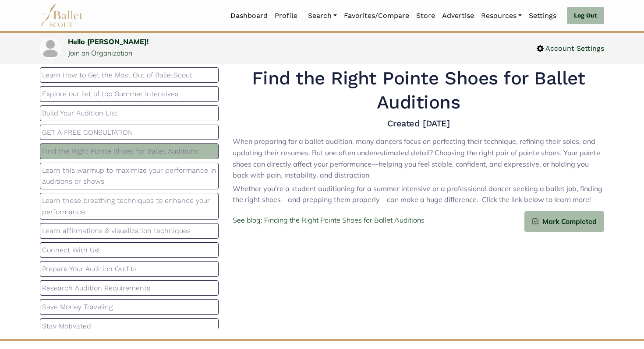 The image size is (644, 349). Describe the element at coordinates (417, 194) in the screenshot. I see `span: Whether you're a student auditioning for a summer intensive or a professional dancer seeking a ba...` at that location.